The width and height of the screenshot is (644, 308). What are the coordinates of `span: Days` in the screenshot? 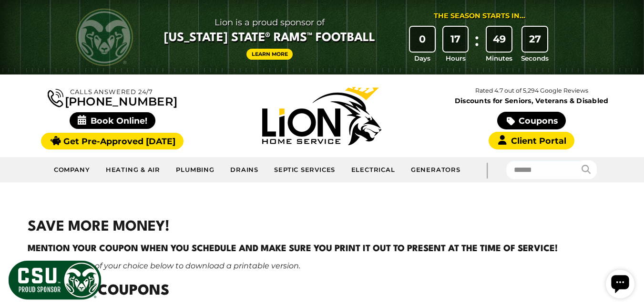 It's located at (423, 59).